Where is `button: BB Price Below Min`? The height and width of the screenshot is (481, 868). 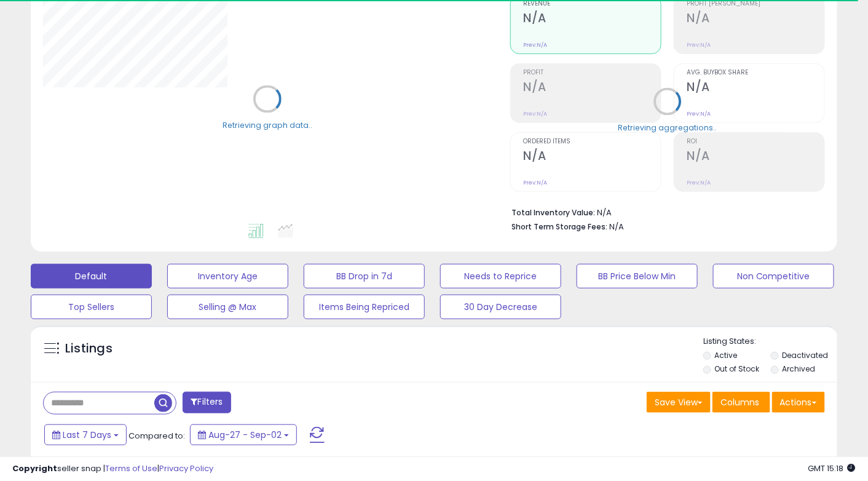
button: BB Price Below Min is located at coordinates (637, 276).